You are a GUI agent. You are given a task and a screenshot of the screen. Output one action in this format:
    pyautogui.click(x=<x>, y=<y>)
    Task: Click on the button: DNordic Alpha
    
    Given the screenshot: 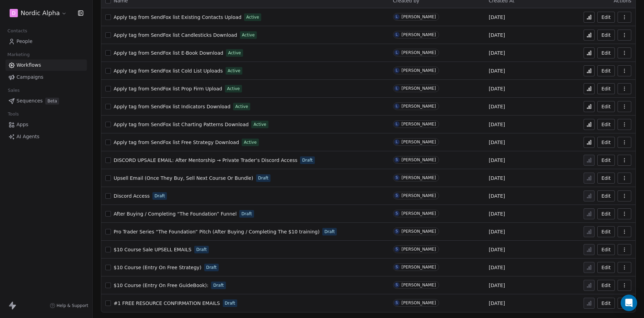 What is the action you would take?
    pyautogui.click(x=38, y=13)
    